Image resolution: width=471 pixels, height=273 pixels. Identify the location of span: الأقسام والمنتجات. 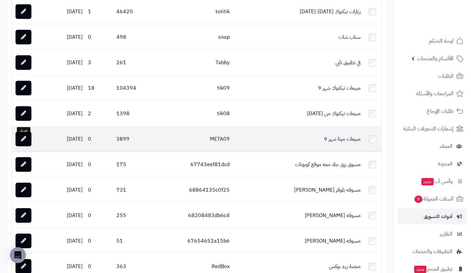
(435, 58).